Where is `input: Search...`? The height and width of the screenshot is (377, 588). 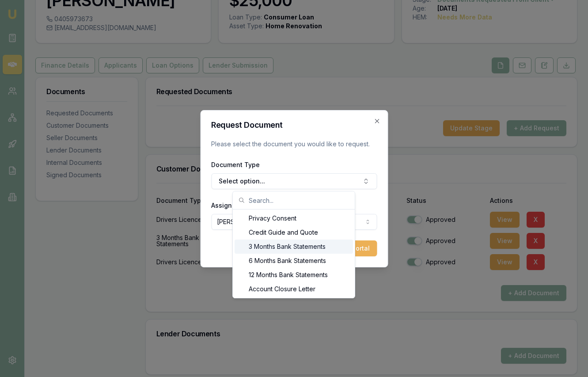 input: Search... is located at coordinates (299, 200).